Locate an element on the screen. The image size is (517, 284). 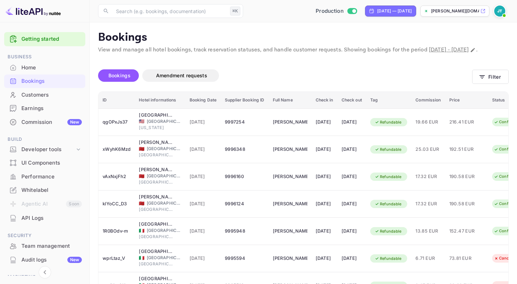
span: Production is located at coordinates (329, 11).